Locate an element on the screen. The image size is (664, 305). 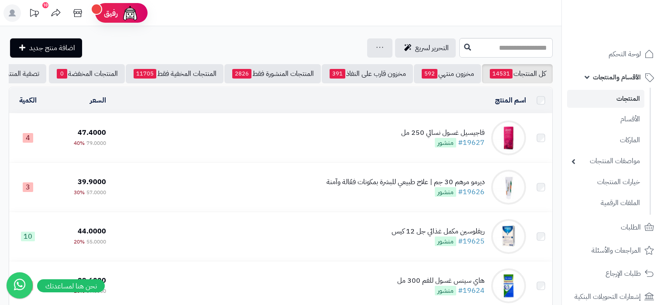
div: هاي سينس غسول للفم 300 مل is located at coordinates (441, 281).